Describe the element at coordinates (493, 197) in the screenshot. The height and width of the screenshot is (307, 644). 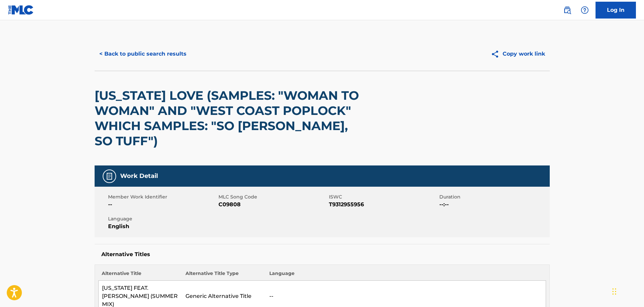
I see `span: Duration` at that location.